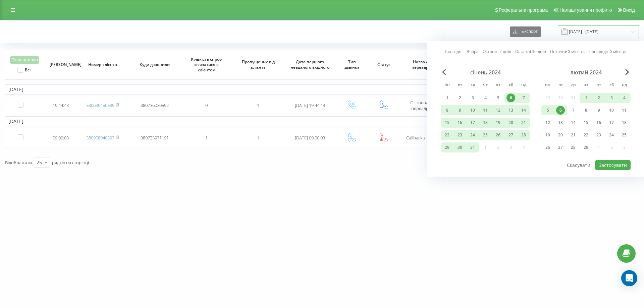 This screenshot has width=644, height=308. What do you see at coordinates (561, 147) in the screenshot?
I see `div: вт 27 лют 2024 р.` at bounding box center [561, 147].